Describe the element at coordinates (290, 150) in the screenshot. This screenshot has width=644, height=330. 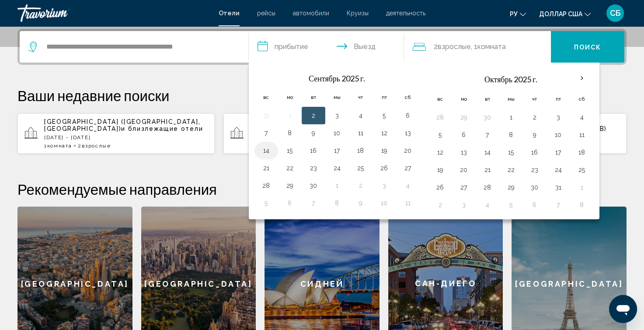
I see `button: День 15` at that location.